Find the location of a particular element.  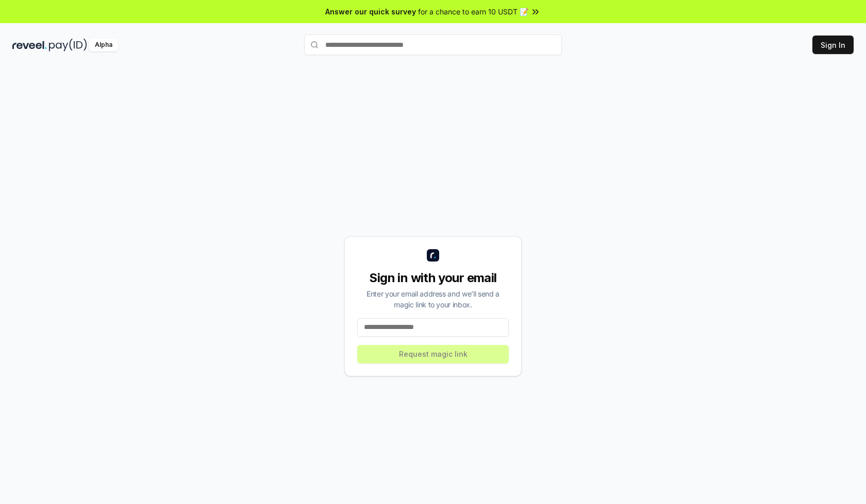

span: for a chance to earn 10 USDT 📝 is located at coordinates (473, 11).